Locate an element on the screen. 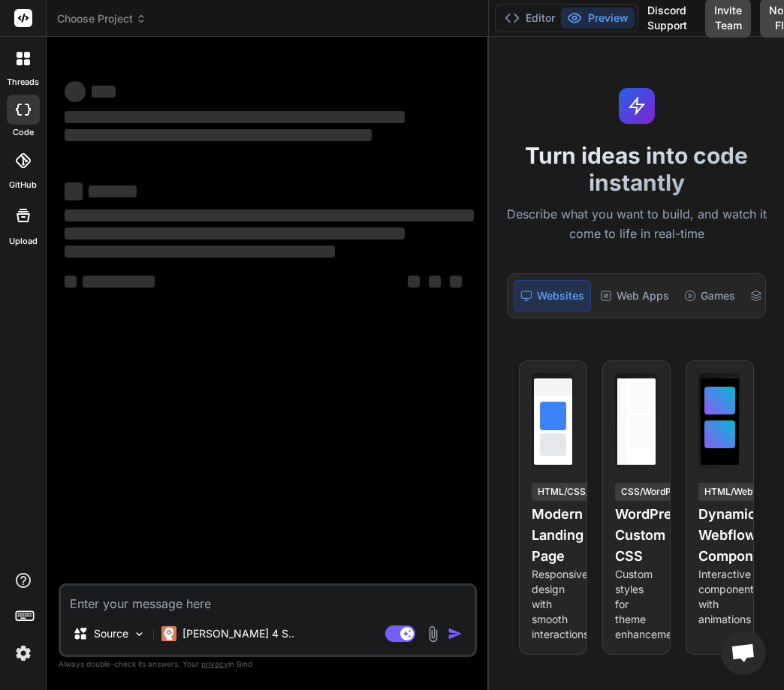  img: icon is located at coordinates (455, 634).